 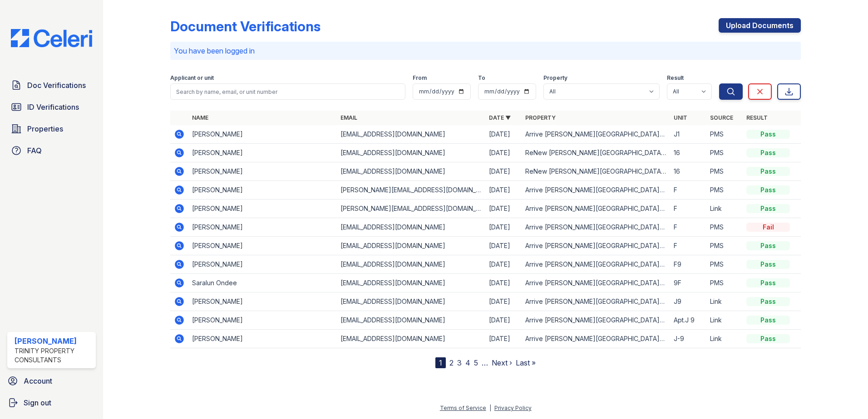 What do you see at coordinates (52, 382) in the screenshot?
I see `a: Account` at bounding box center [52, 382].